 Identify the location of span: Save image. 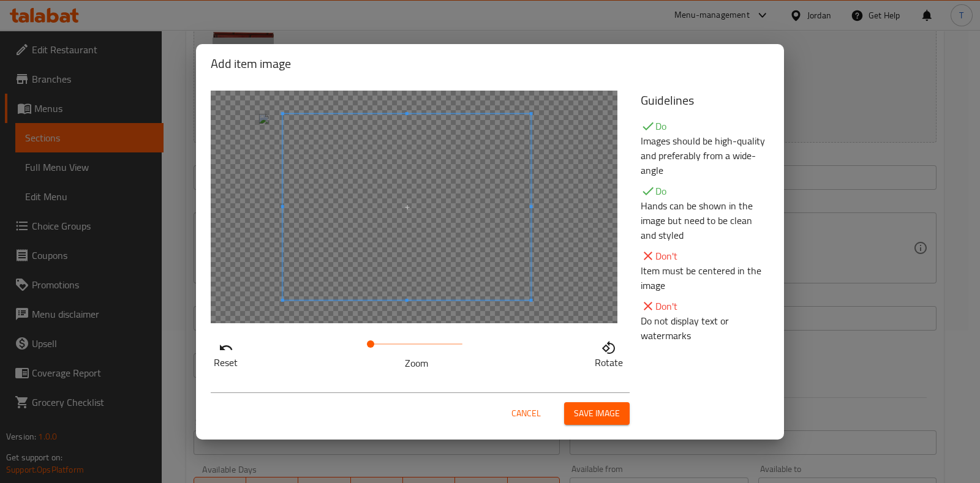
(596, 413).